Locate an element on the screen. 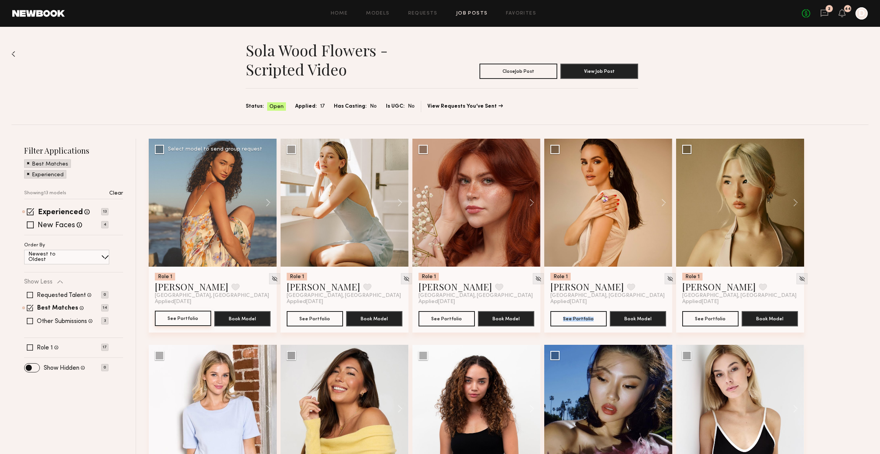 The height and width of the screenshot is (454, 880). label: Best Matches is located at coordinates (57, 309).